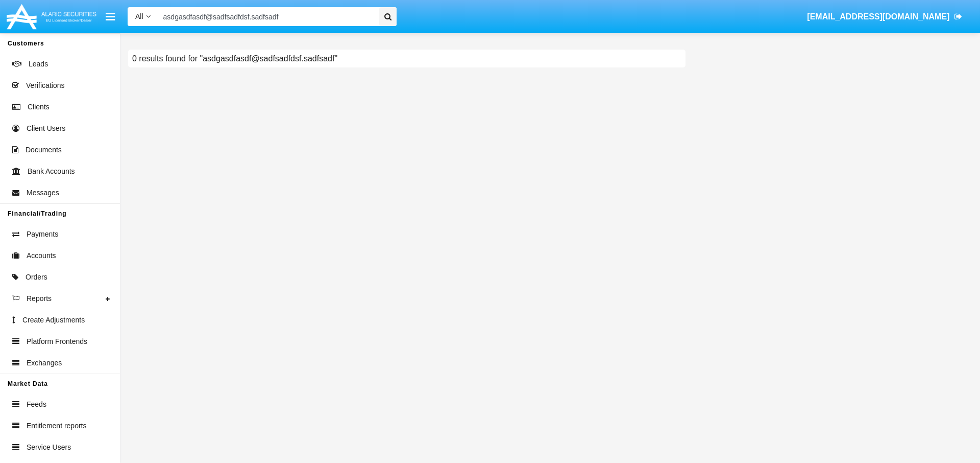 This screenshot has height=463, width=980. I want to click on span: Platform Frontends, so click(57, 341).